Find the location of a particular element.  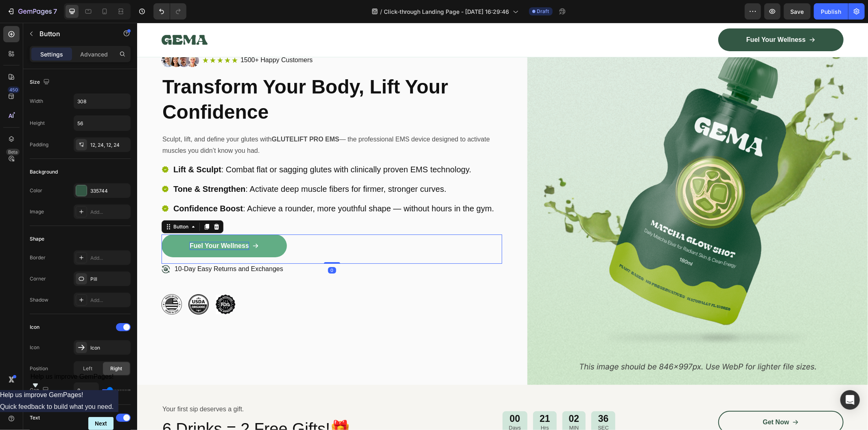

div: Pill is located at coordinates (109, 280).